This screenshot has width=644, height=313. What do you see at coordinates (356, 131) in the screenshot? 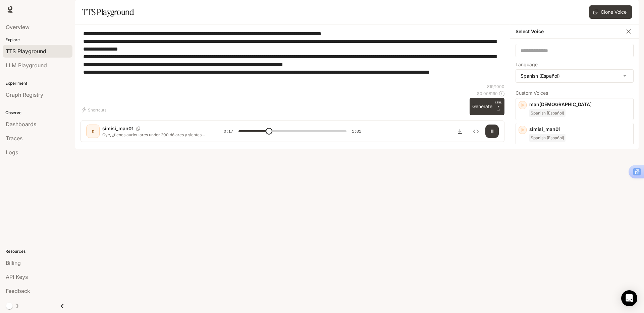
I see `span: 1:01` at bounding box center [356, 131].